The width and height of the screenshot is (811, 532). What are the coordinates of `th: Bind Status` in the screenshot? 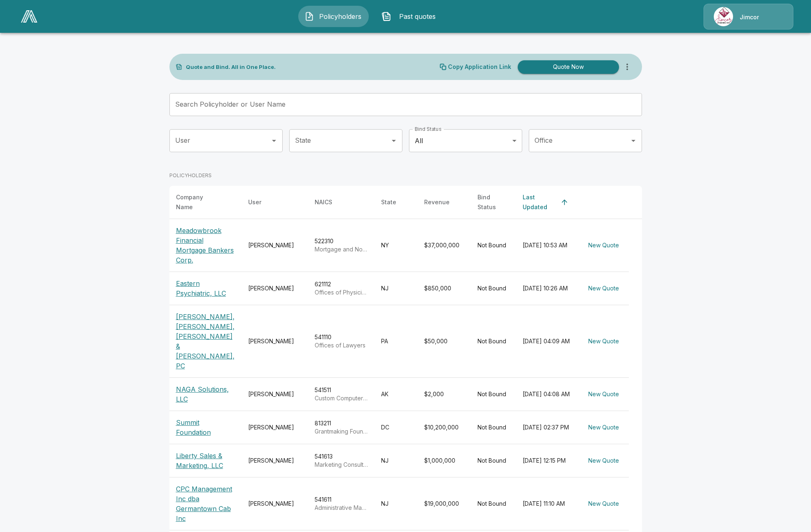 It's located at (493, 202).